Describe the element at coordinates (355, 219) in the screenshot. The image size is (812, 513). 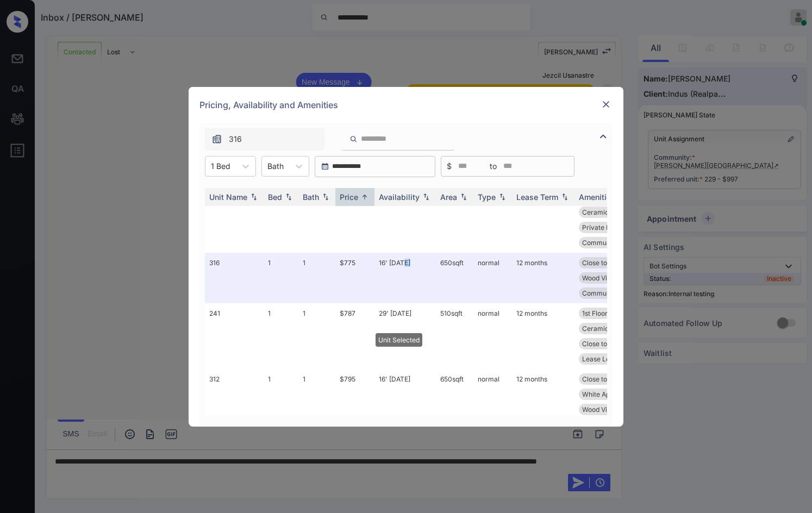
I see `td: $772` at that location.